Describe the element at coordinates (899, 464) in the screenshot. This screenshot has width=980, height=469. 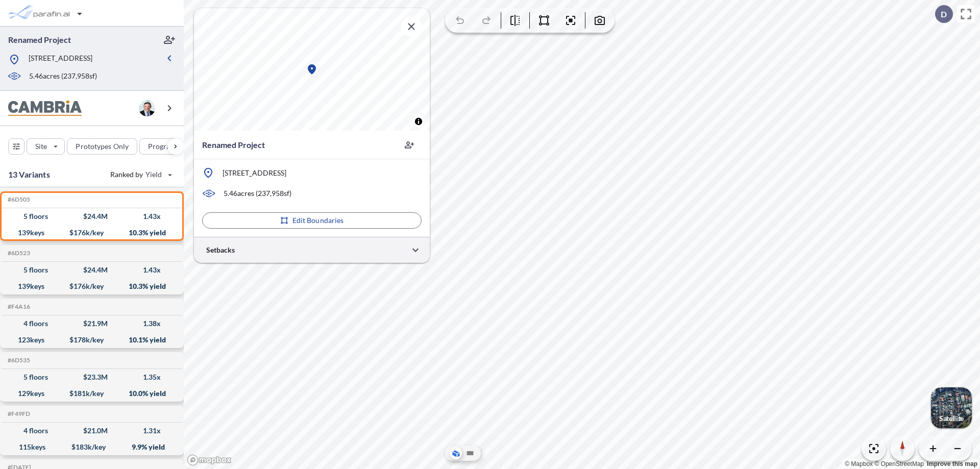
I see `a: OpenStreetMap` at that location.